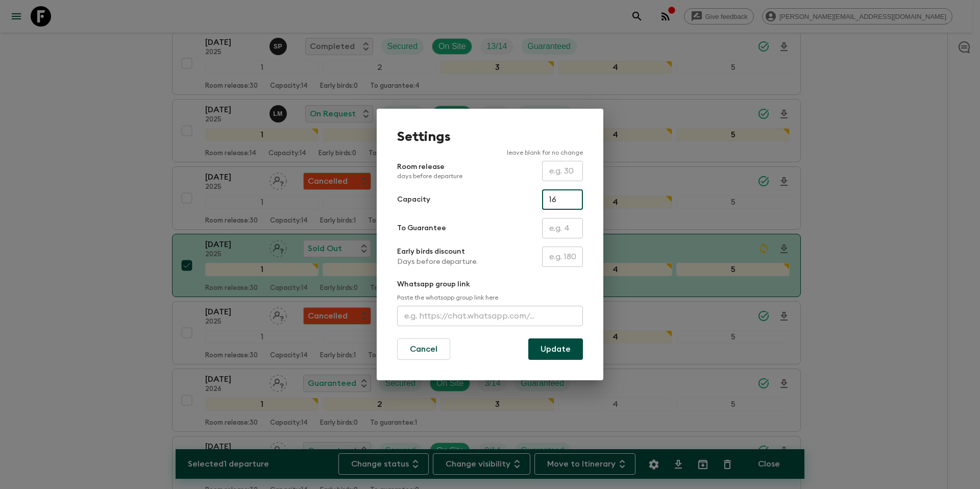  What do you see at coordinates (430, 177) in the screenshot?
I see `p: days before departure` at bounding box center [430, 177].